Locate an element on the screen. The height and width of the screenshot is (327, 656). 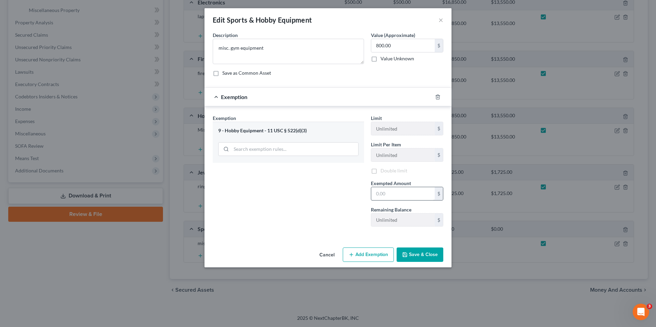
span: Exempted Amount is located at coordinates (391, 183).